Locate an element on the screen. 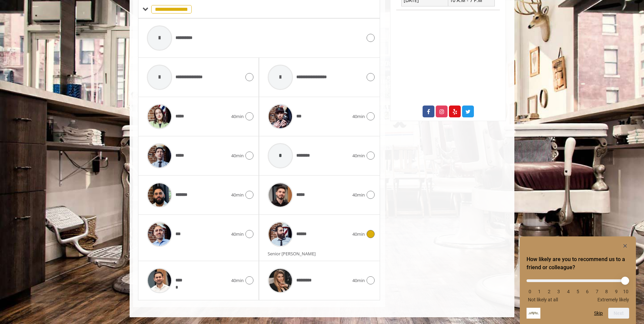 This screenshot has width=644, height=324. li: 9 is located at coordinates (616, 292).